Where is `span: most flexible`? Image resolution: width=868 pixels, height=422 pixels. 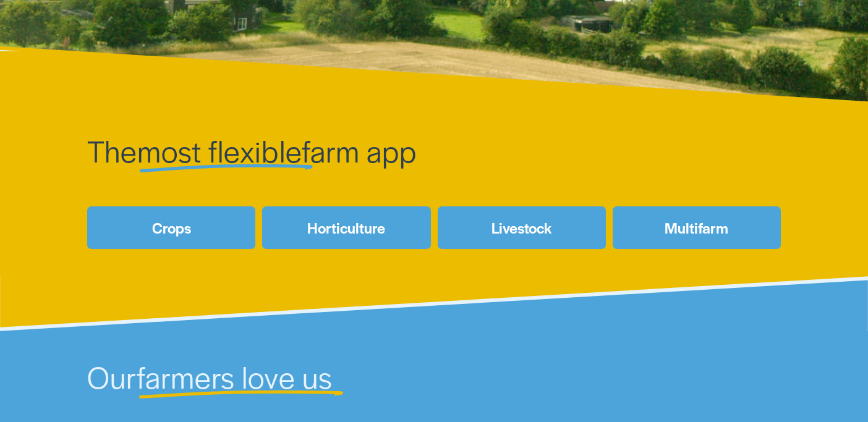 span: most flexible is located at coordinates (218, 150).